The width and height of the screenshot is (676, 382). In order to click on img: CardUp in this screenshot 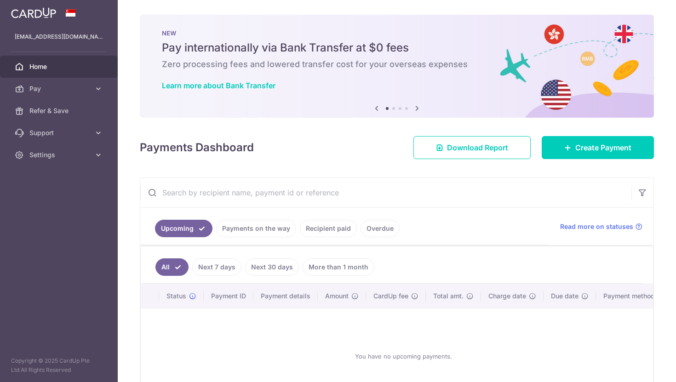, I will do `click(34, 13)`.